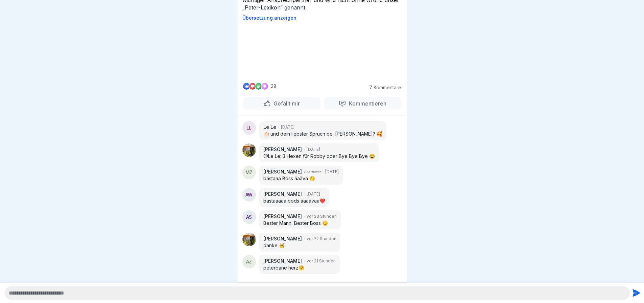 Image resolution: width=644 pixels, height=303 pixels. Describe the element at coordinates (319, 156) in the screenshot. I see `p: @Le Le: 3 Hexen für Robby oder Bye Bye Bye 😂` at that location.